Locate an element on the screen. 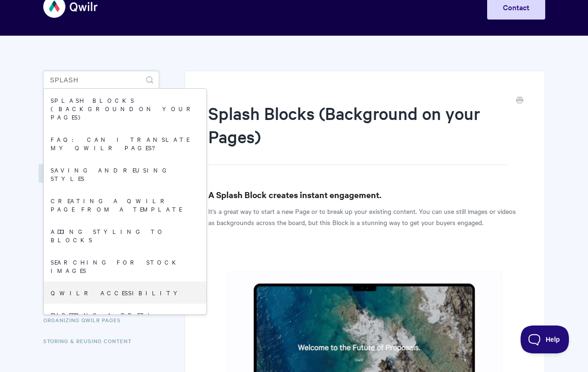  a: FAQ: Can I translate my Qwilr Pages? is located at coordinates (125, 143).